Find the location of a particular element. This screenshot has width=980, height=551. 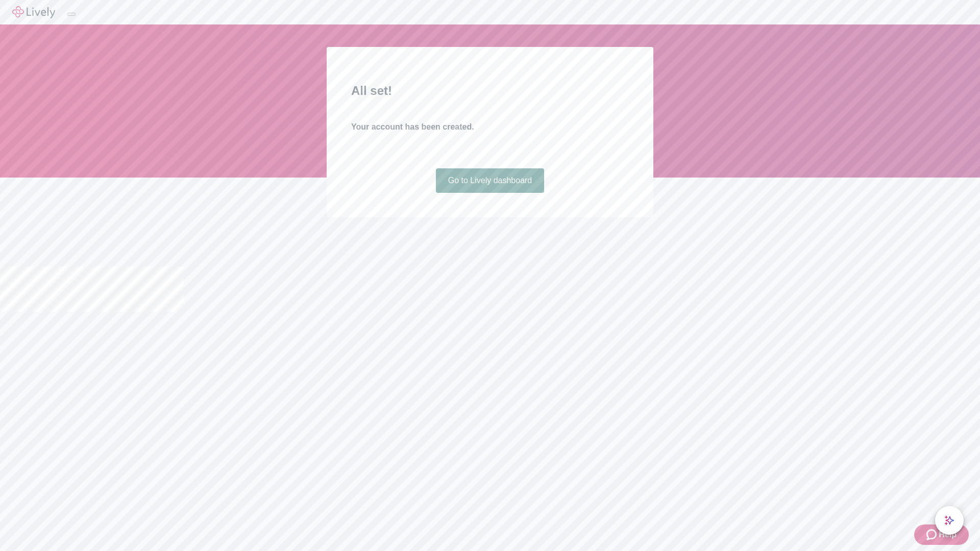

span: Help is located at coordinates (947, 535).